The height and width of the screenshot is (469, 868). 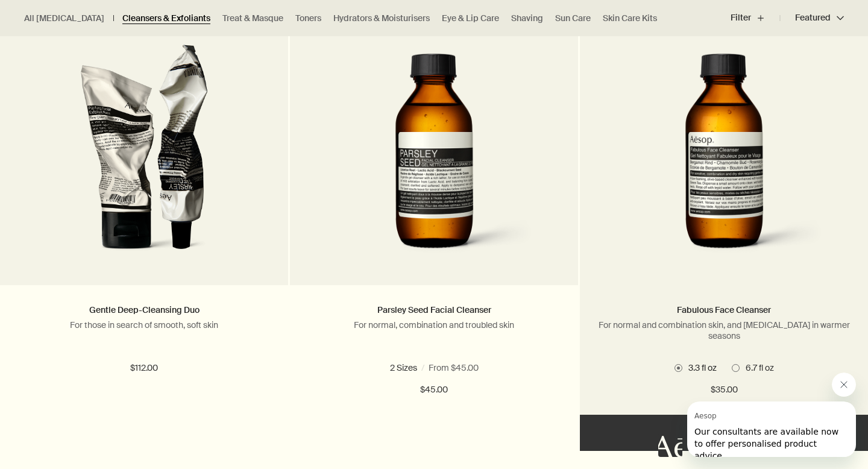 What do you see at coordinates (144, 156) in the screenshot?
I see `img: Purifying Facial Exfoliant Paste and Parlsey Seed Cleansing Masque` at bounding box center [144, 156].